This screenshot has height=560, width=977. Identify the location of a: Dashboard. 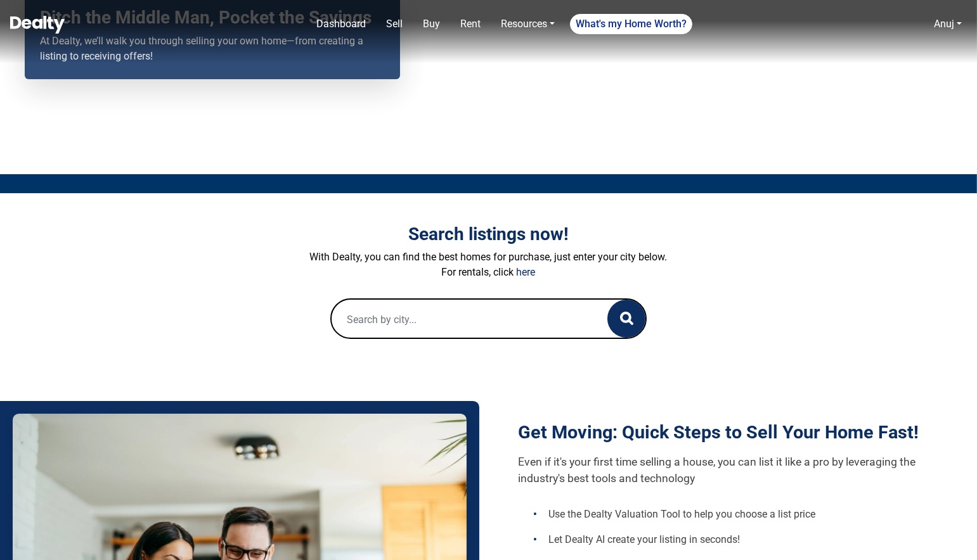
(341, 24).